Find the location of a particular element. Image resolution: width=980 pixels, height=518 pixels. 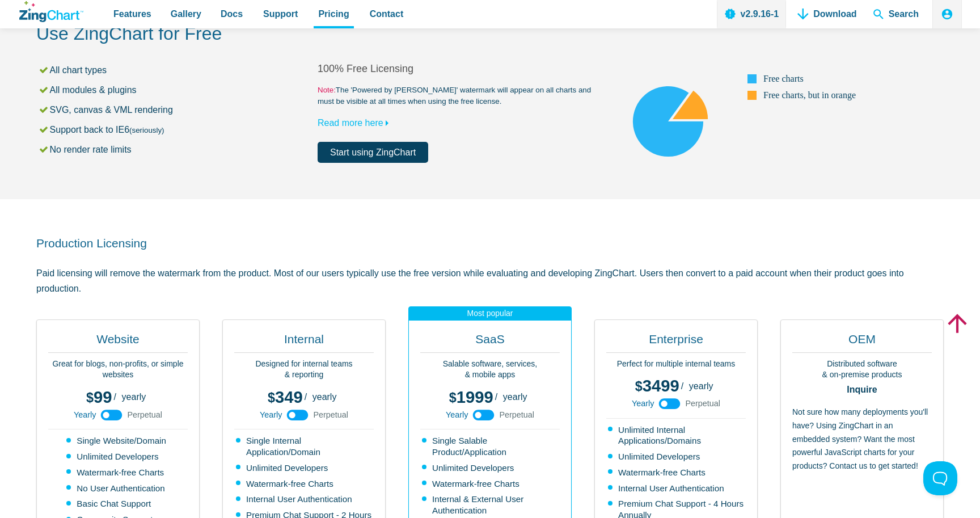

p: Distributed software & on-premise products is located at coordinates (862, 369).